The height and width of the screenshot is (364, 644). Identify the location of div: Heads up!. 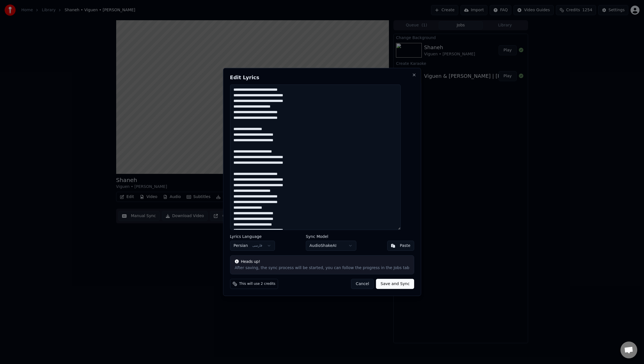
(322, 262).